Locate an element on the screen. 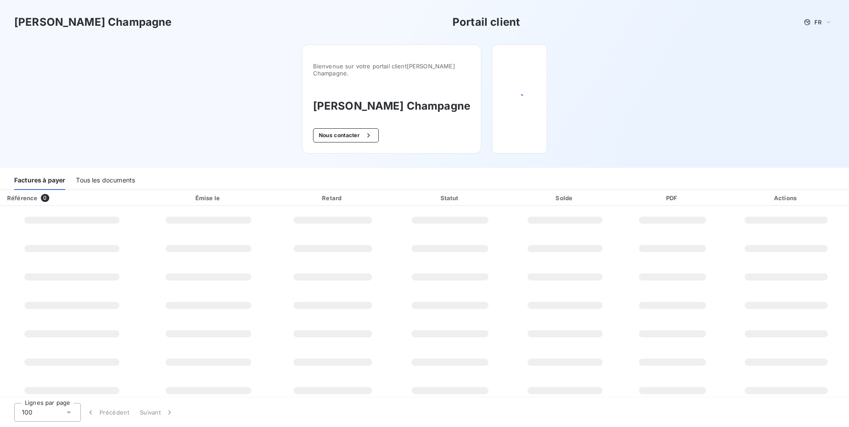 The height and width of the screenshot is (427, 849). div: Factures à payer is located at coordinates (40, 181).